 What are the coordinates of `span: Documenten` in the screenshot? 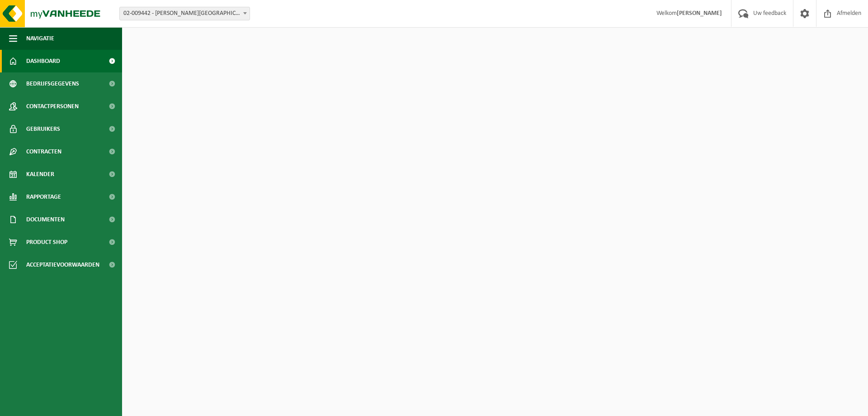 It's located at (45, 220).